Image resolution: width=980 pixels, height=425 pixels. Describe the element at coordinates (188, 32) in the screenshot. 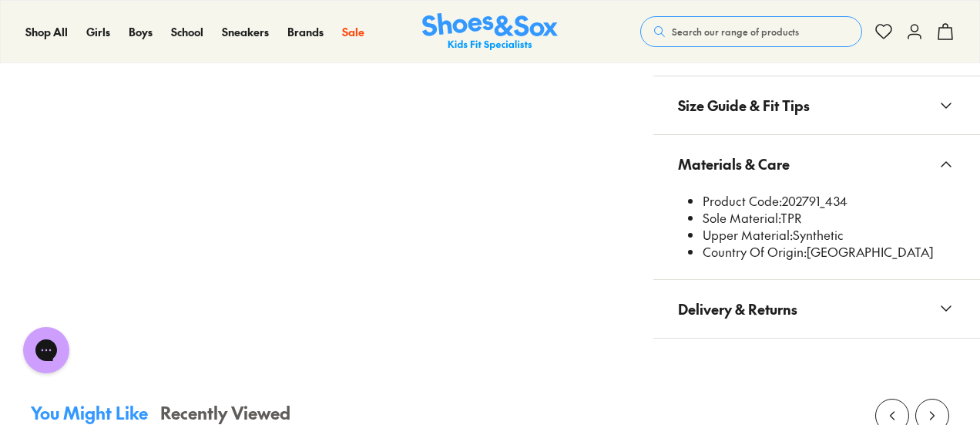

I see `a: School` at that location.